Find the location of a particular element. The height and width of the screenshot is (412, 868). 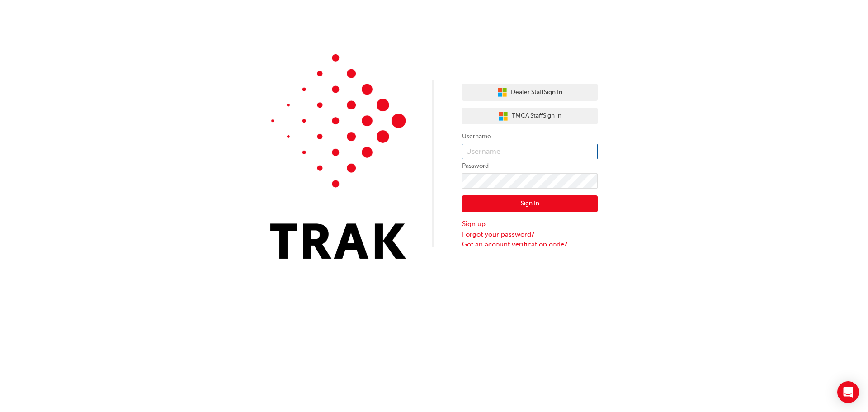

div: Open Intercom Messenger is located at coordinates (848, 391).